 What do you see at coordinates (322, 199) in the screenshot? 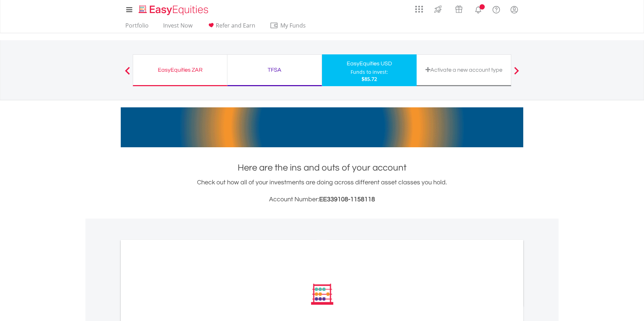
I see `h3: Account Number:` at bounding box center [322, 199].